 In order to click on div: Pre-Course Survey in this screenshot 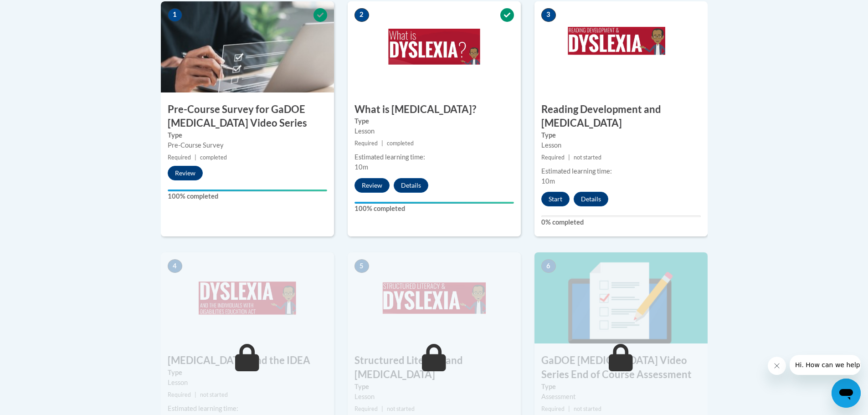, I will do `click(248, 145)`.